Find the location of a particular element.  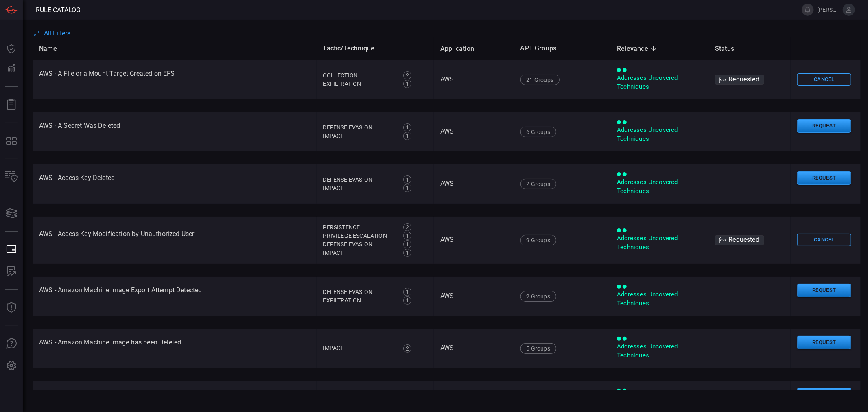

button: ALERT ANALYSIS is located at coordinates (12, 271).